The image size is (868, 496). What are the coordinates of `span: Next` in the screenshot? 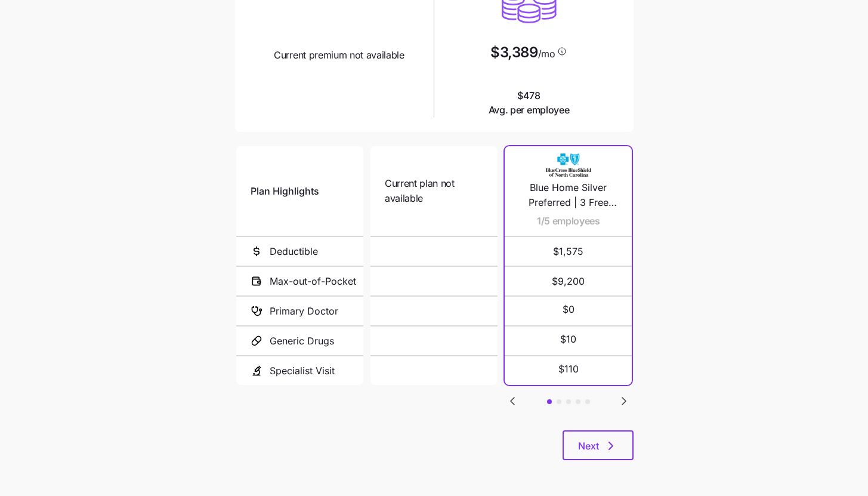 It's located at (588, 446).